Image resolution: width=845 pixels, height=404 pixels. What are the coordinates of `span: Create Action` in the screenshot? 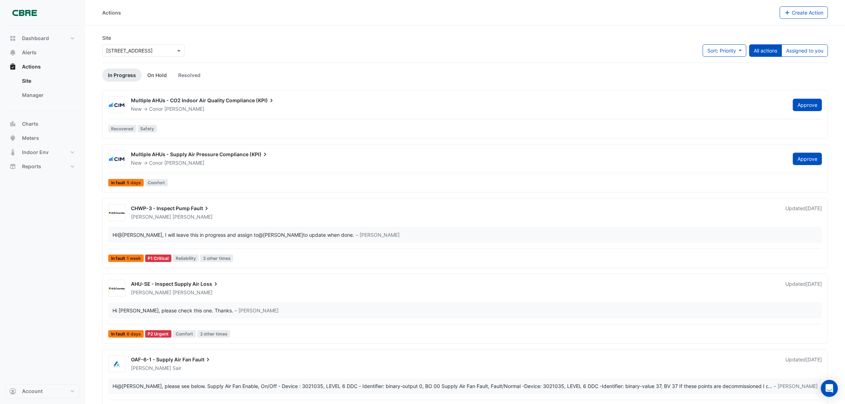 It's located at (808, 12).